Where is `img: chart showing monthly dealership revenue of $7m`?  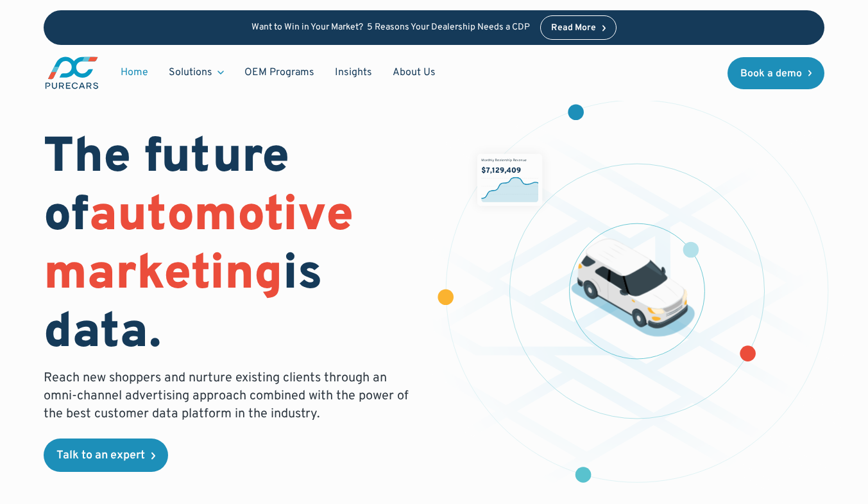 img: chart showing monthly dealership revenue of $7m is located at coordinates (510, 179).